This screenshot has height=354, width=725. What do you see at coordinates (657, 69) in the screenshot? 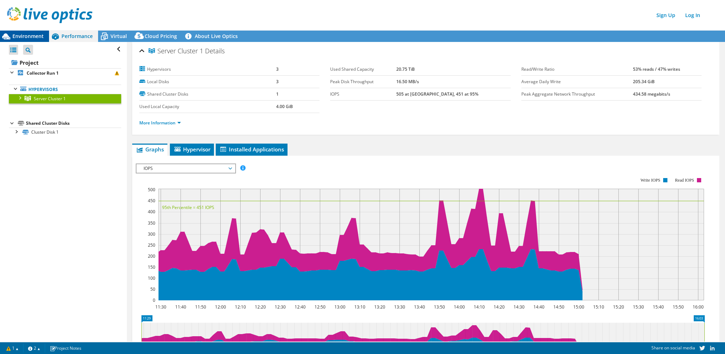
I see `b: 53% reads / 47% writes` at bounding box center [657, 69].